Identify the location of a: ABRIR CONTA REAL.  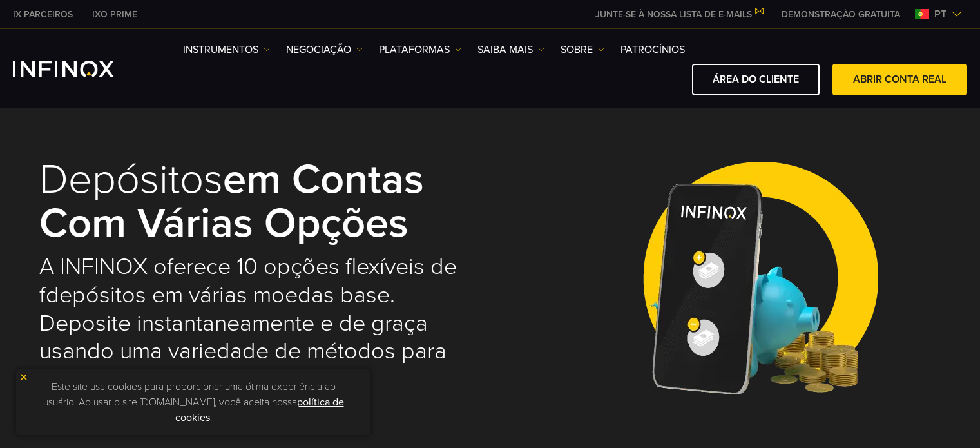
(899, 79).